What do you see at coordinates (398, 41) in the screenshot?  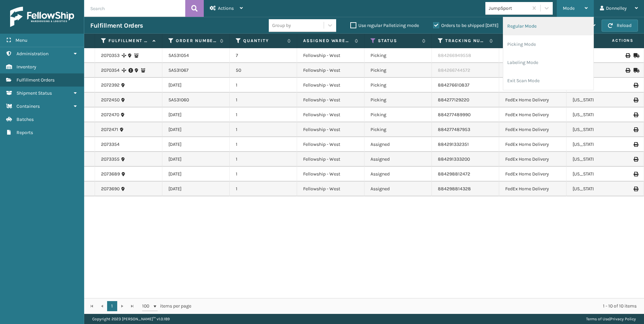 I see `label: Status` at bounding box center [398, 41].